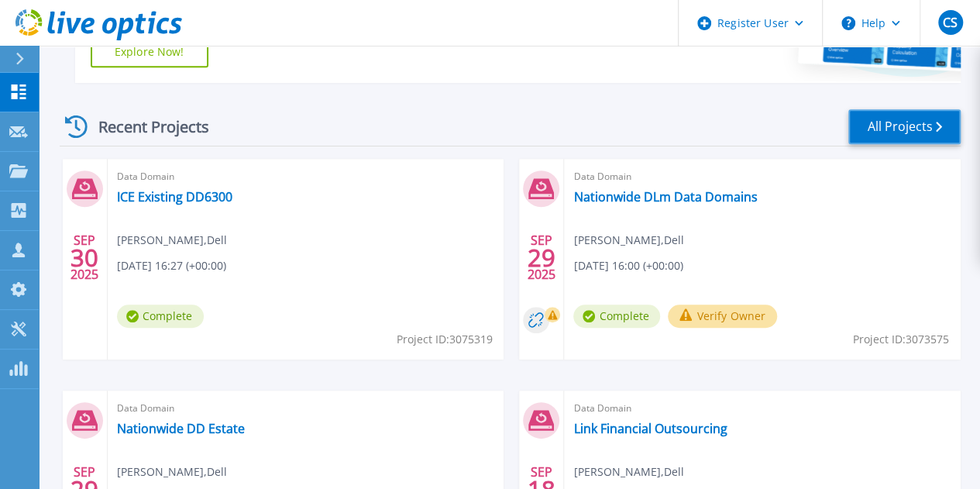 The width and height of the screenshot is (980, 489). Describe the element at coordinates (175, 197) in the screenshot. I see `a: ICE Existing DD6300` at that location.